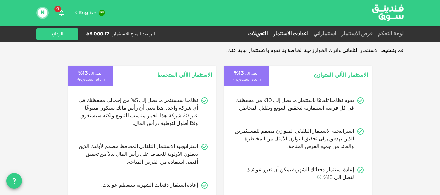  I want to click on span: English, so click(88, 13).